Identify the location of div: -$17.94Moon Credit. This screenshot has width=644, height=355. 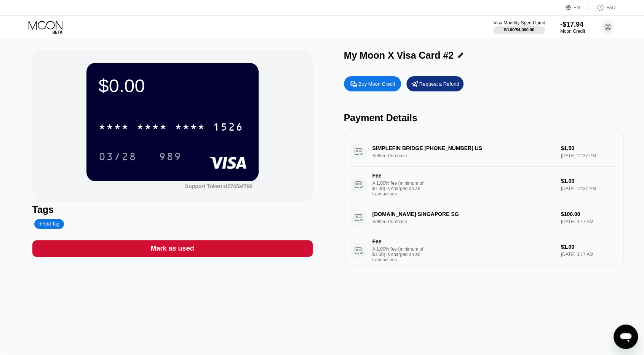
(572, 27).